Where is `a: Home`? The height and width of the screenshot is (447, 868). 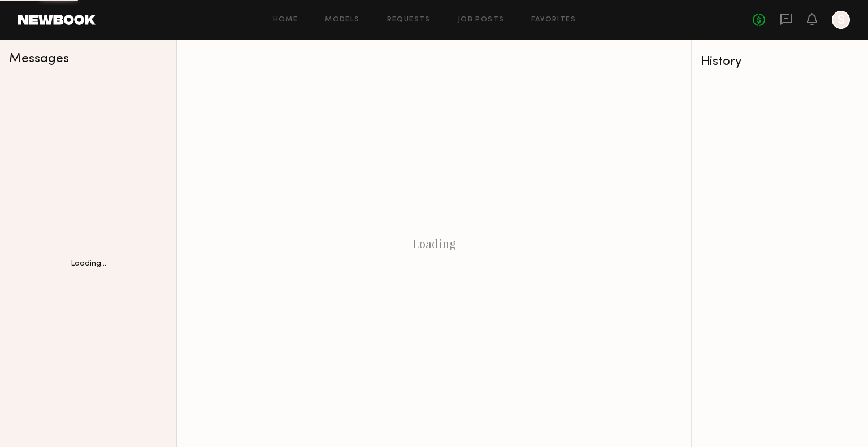 a: Home is located at coordinates (285, 20).